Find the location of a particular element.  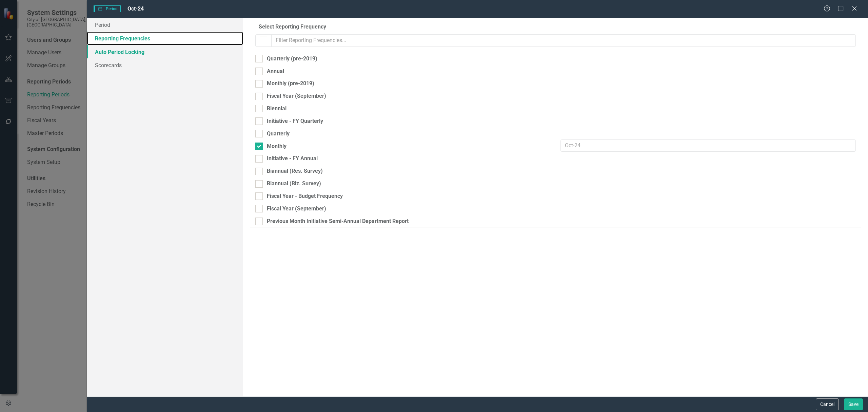

div: Initiative - FY Quarterly is located at coordinates (295, 121).